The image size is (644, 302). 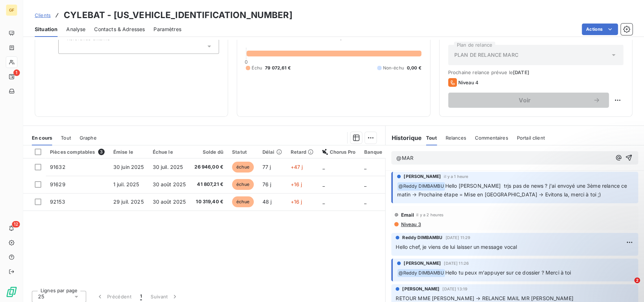 What do you see at coordinates (16, 224) in the screenshot?
I see `span: 12` at bounding box center [16, 224].